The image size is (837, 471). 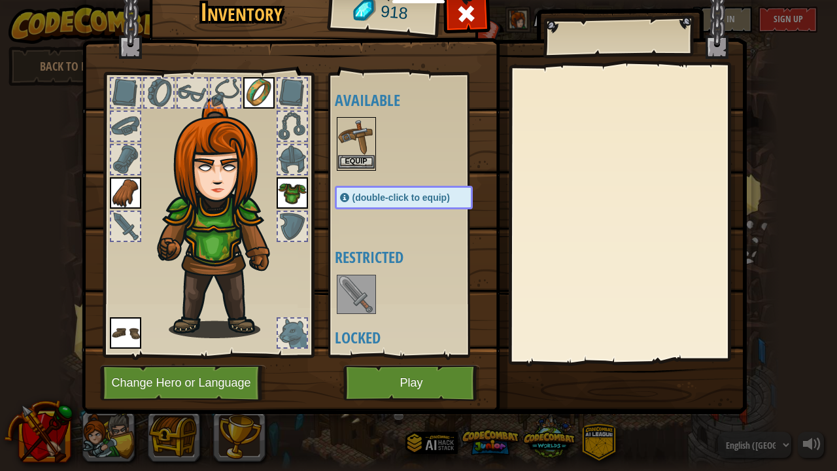 I want to click on span: (double-click to equip), so click(x=401, y=197).